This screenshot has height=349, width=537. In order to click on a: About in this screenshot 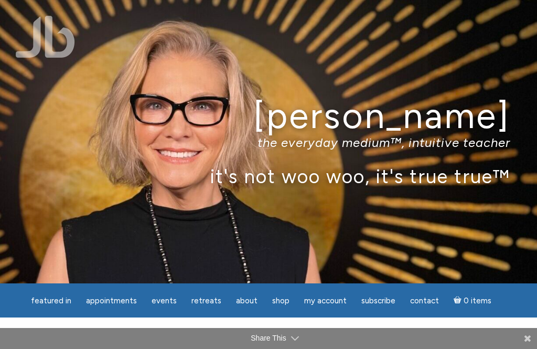, I will do `click(247, 301)`.